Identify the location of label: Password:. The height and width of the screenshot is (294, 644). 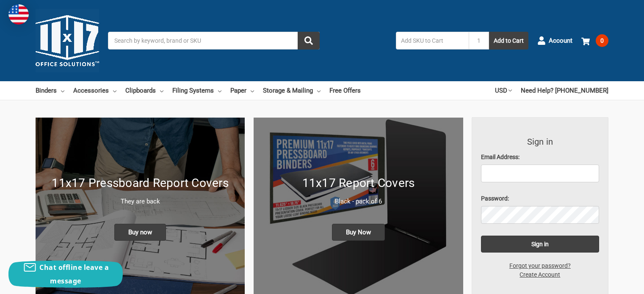
(540, 198).